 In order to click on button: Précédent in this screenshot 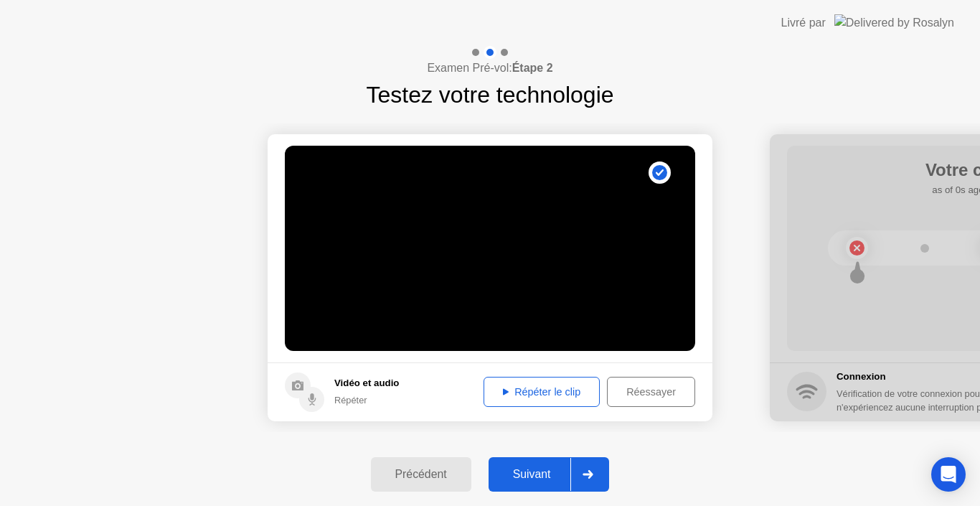, I will do `click(421, 474)`.